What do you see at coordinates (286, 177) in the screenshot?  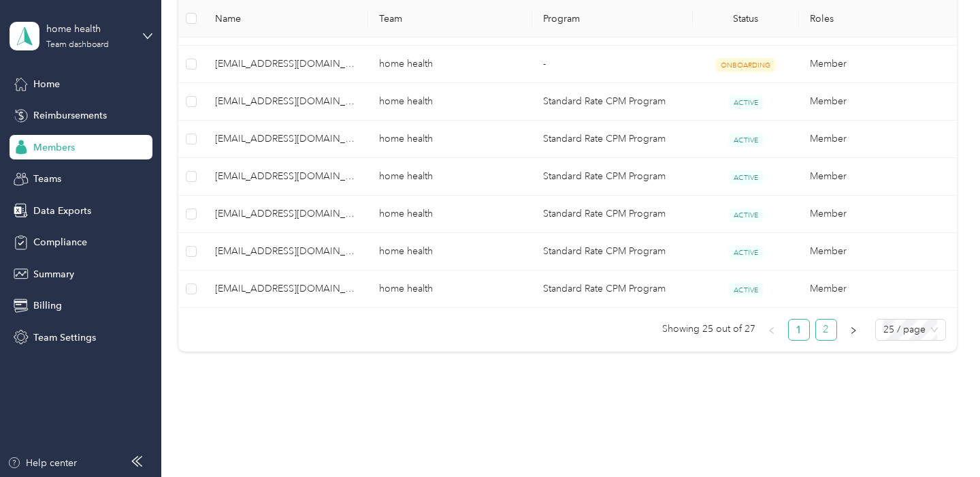 I see `td: bent.2slam@gmail.com` at bounding box center [286, 177].